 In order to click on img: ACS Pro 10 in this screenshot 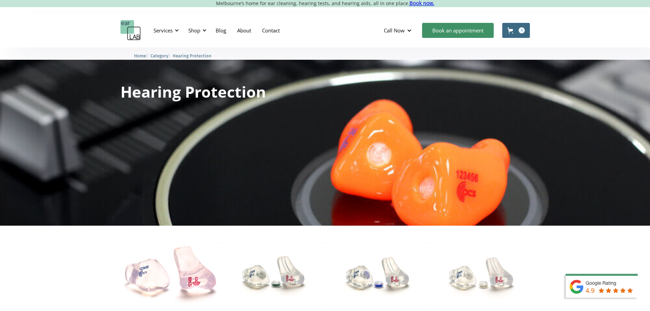, I will do `click(273, 276)`.